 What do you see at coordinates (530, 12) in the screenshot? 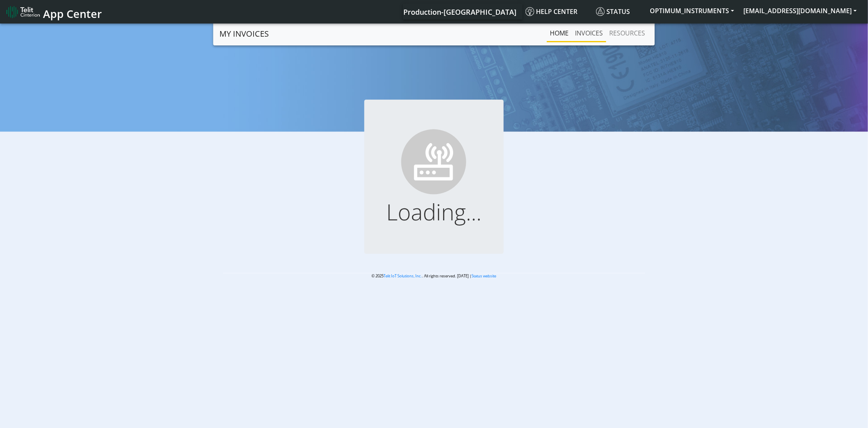
I see `img: knowledge.svg` at bounding box center [530, 12].